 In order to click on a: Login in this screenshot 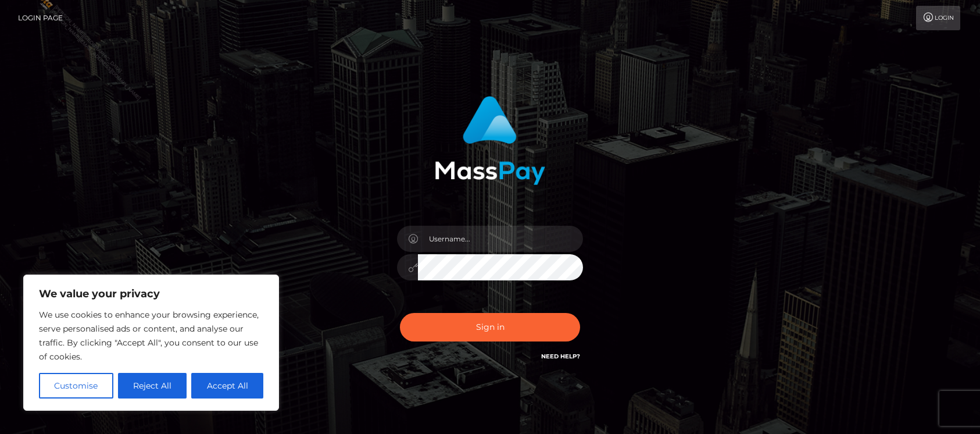, I will do `click(938, 18)`.